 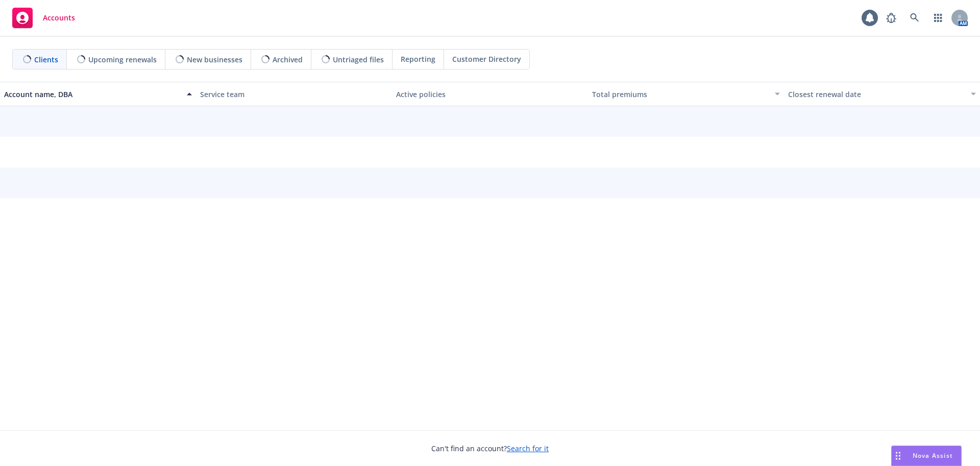 I want to click on button: Total premiums, so click(x=686, y=94).